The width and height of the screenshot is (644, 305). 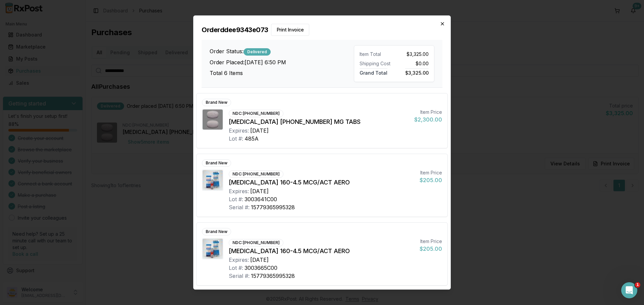 What do you see at coordinates (282, 51) in the screenshot?
I see `h3: Order Status:` at bounding box center [282, 51].